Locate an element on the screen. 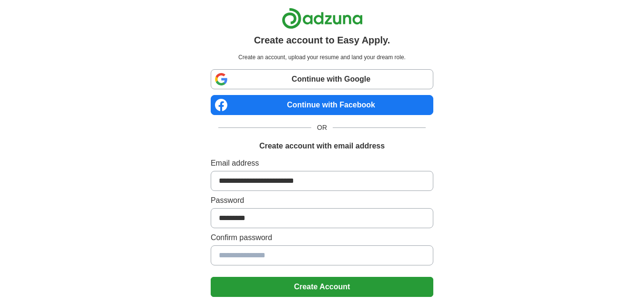 This screenshot has height=306, width=644. h1: Create account with email address is located at coordinates (322, 146).